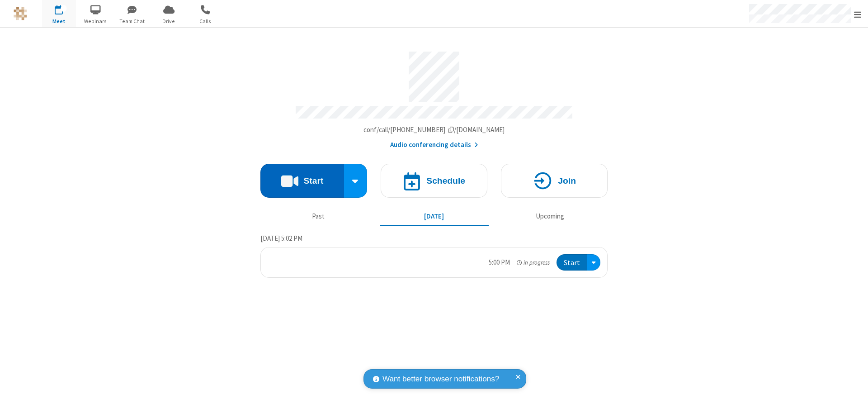 Image resolution: width=868 pixels, height=404 pixels. What do you see at coordinates (434, 145) in the screenshot?
I see `button: Audio conferencing details` at bounding box center [434, 145].